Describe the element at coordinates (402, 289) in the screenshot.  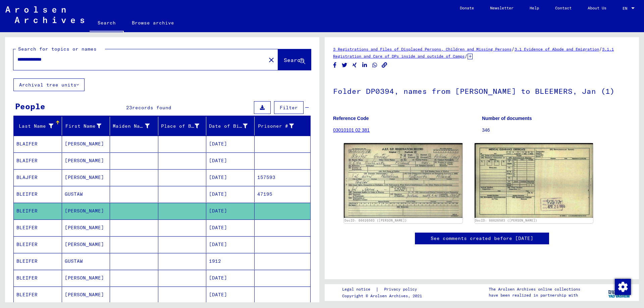
I see `a: Privacy policy` at that location.